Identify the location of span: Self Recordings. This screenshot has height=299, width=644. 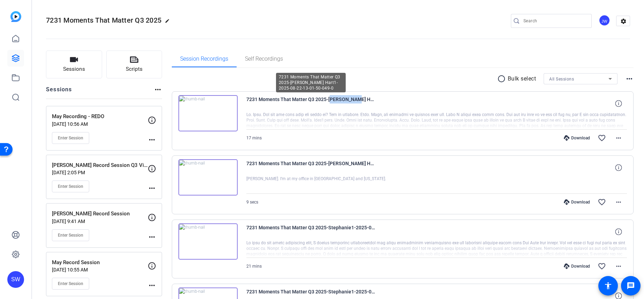
(264, 59).